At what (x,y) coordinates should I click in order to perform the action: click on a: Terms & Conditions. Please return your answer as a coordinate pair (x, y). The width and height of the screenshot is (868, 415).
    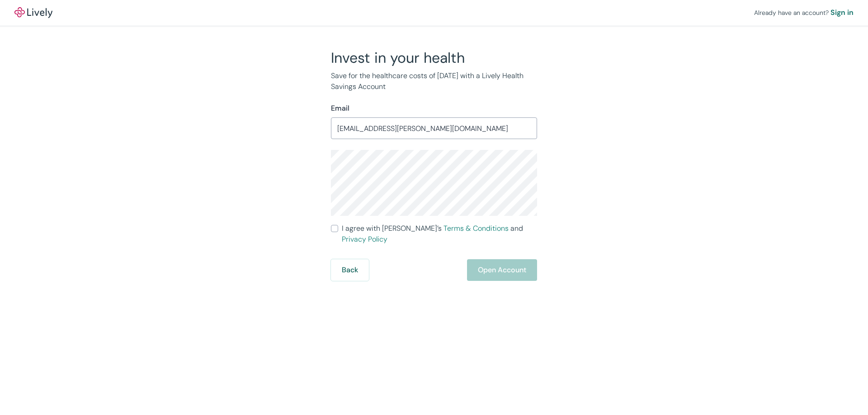
    Looking at the image, I should click on (476, 228).